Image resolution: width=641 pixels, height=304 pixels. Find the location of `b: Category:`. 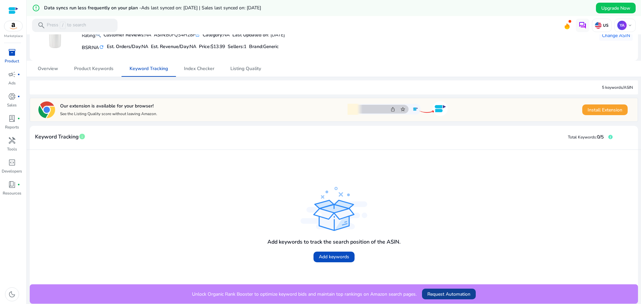

b: Category: is located at coordinates (213, 35).